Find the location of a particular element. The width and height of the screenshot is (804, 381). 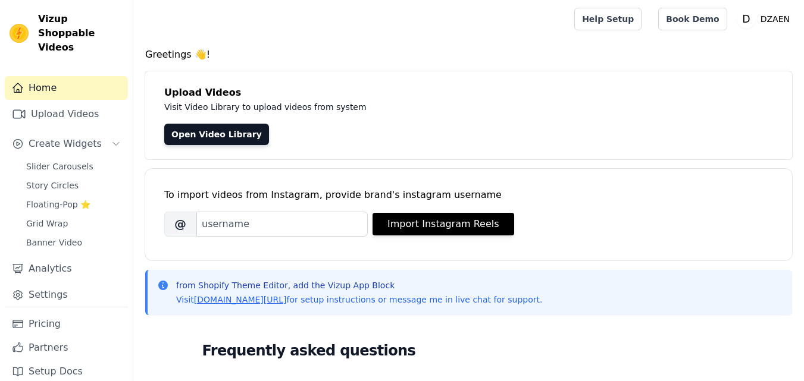

span: Grid Wrap is located at coordinates (47, 224).